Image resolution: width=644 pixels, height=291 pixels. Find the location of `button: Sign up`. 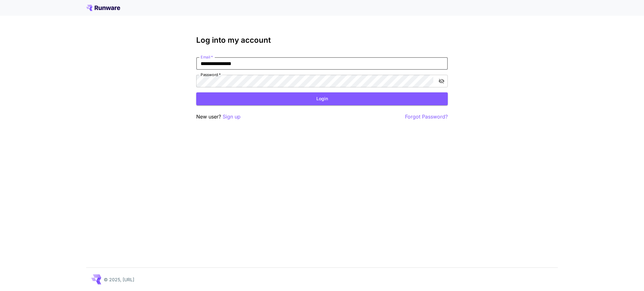

button: Sign up is located at coordinates (231, 117).